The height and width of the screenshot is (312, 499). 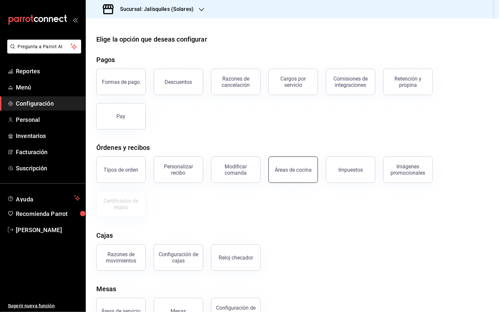 I want to click on button: Modificar comanda, so click(x=236, y=169).